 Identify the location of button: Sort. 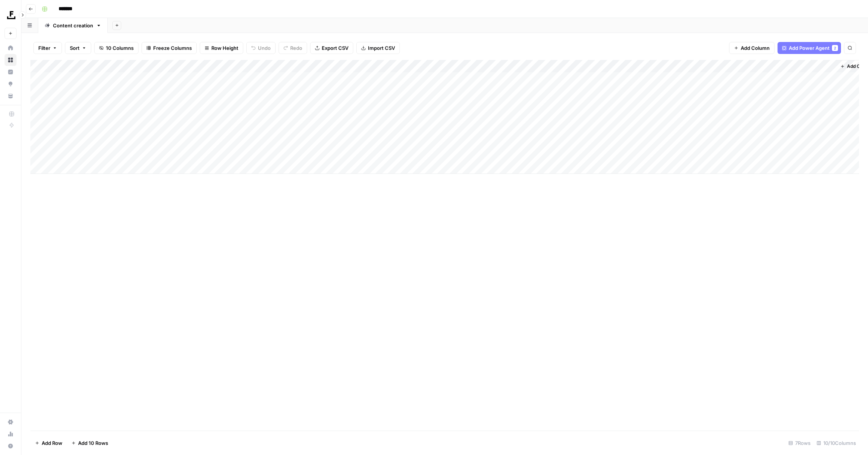
(78, 48).